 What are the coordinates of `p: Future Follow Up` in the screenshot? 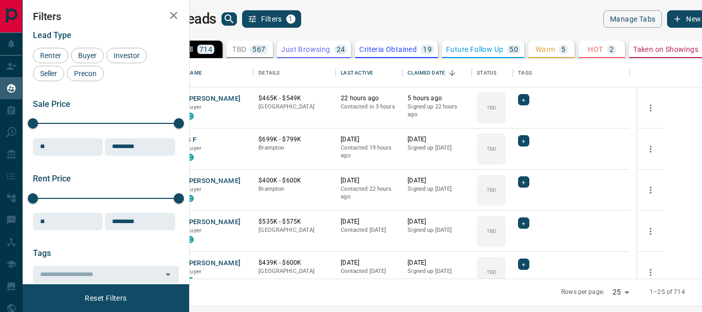 It's located at (475, 49).